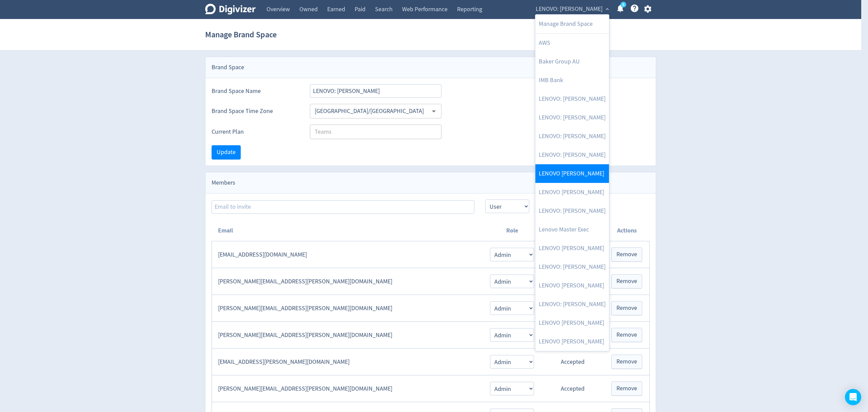 Image resolution: width=868 pixels, height=412 pixels. What do you see at coordinates (571, 23) in the screenshot?
I see `a: Manage Brand Space` at bounding box center [571, 23].